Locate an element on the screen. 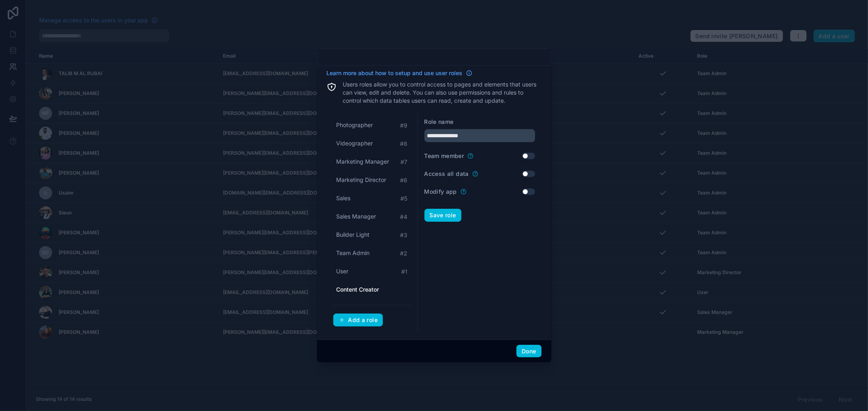 The image size is (868, 411). p: Users roles allow you to control access to pages and elements that users can view, edit and delet... is located at coordinates (442, 93).